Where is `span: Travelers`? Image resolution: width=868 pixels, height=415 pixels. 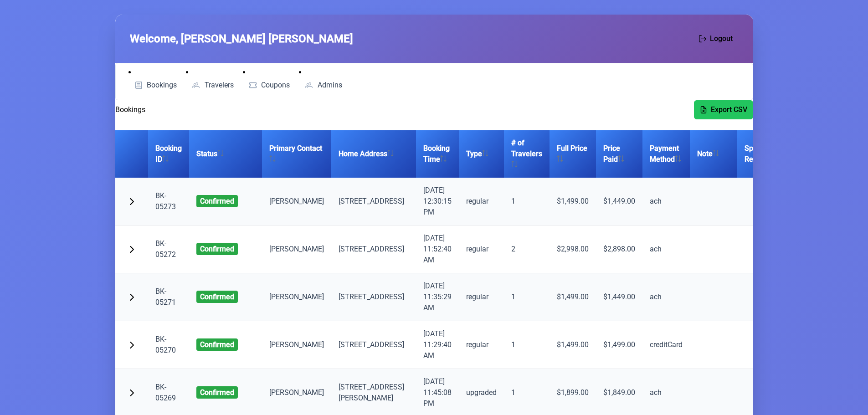 span: Travelers is located at coordinates (219, 85).